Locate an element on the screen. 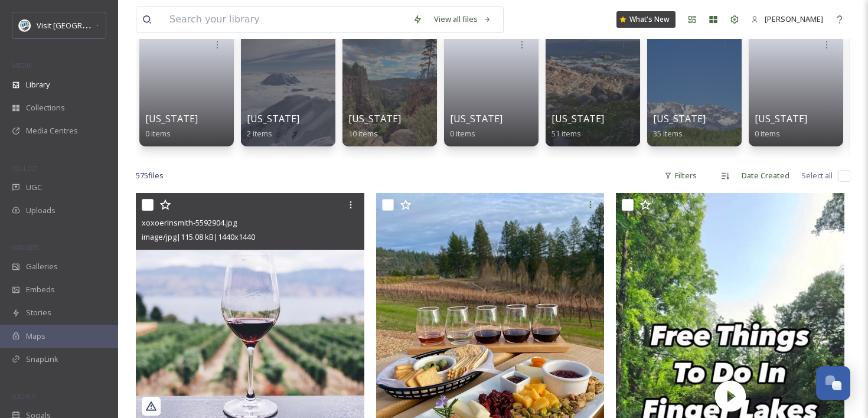  div: Filters is located at coordinates (680, 175).